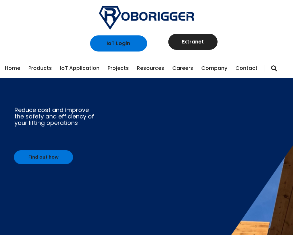 Image resolution: width=293 pixels, height=235 pixels. Describe the element at coordinates (214, 68) in the screenshot. I see `a: Company` at that location.